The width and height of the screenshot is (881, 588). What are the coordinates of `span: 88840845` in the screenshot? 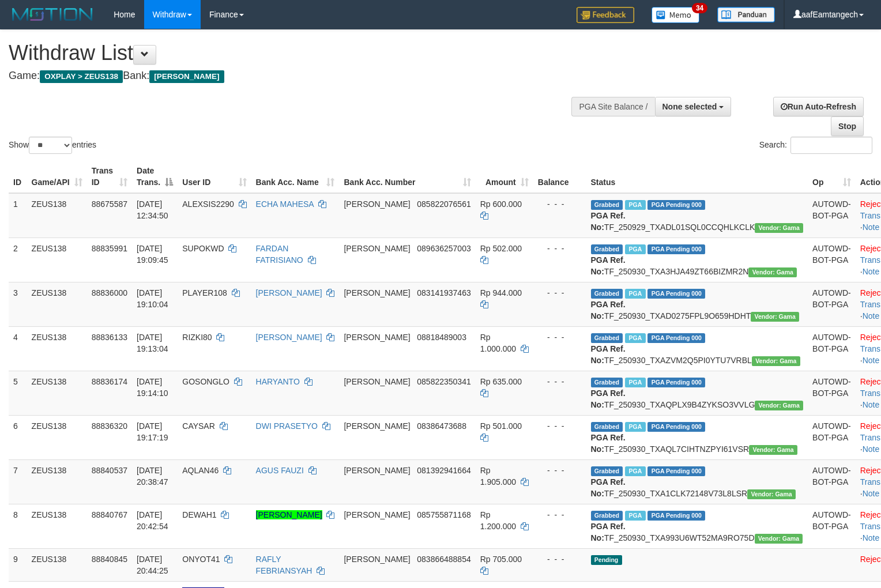 It's located at (109, 559).